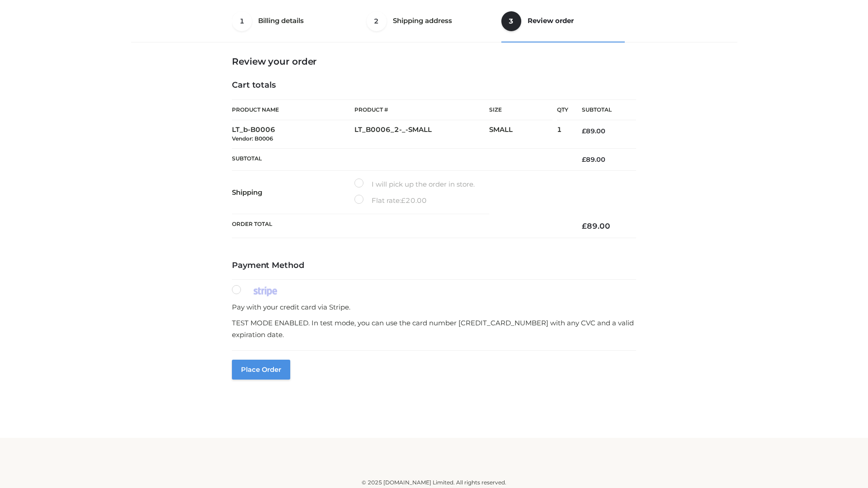 The image size is (868, 488). I want to click on label: I will pick up the order in store., so click(414, 185).